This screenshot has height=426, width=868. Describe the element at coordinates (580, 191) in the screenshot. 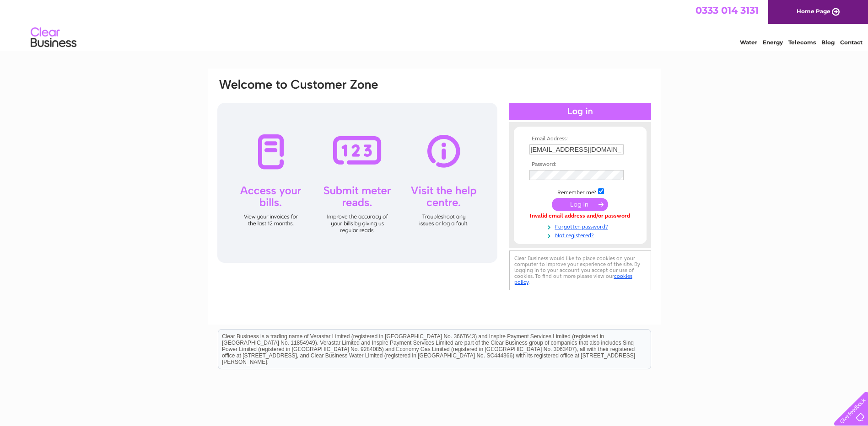

I see `td: Remember me?` at that location.